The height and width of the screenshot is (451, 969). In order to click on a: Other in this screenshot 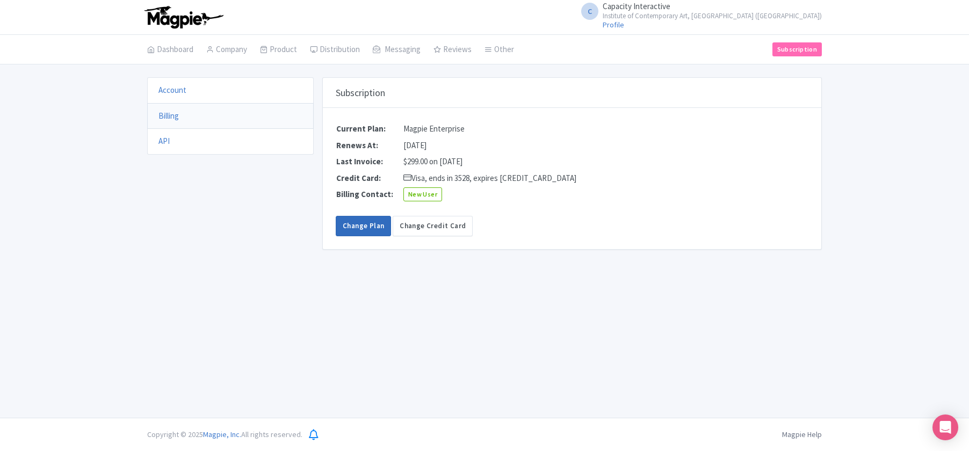, I will do `click(499, 50)`.